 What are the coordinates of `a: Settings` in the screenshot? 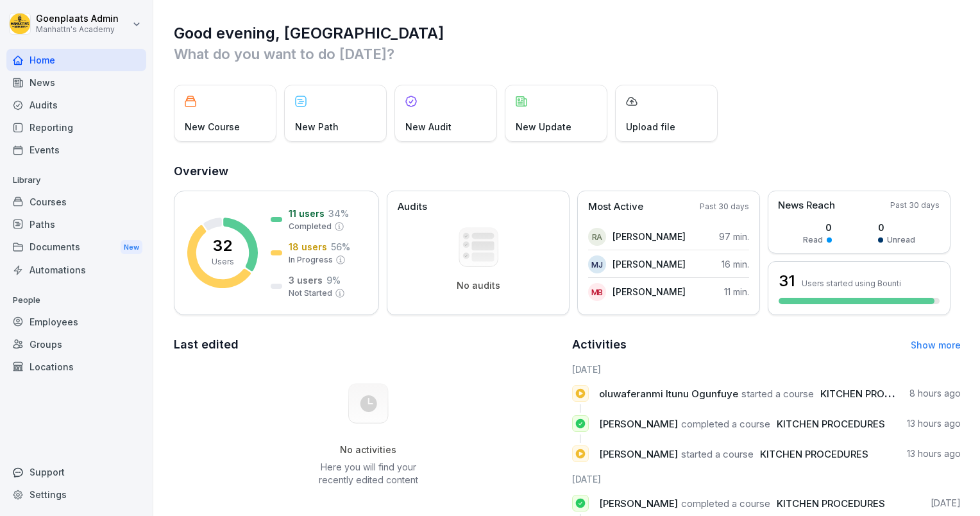 It's located at (76, 494).